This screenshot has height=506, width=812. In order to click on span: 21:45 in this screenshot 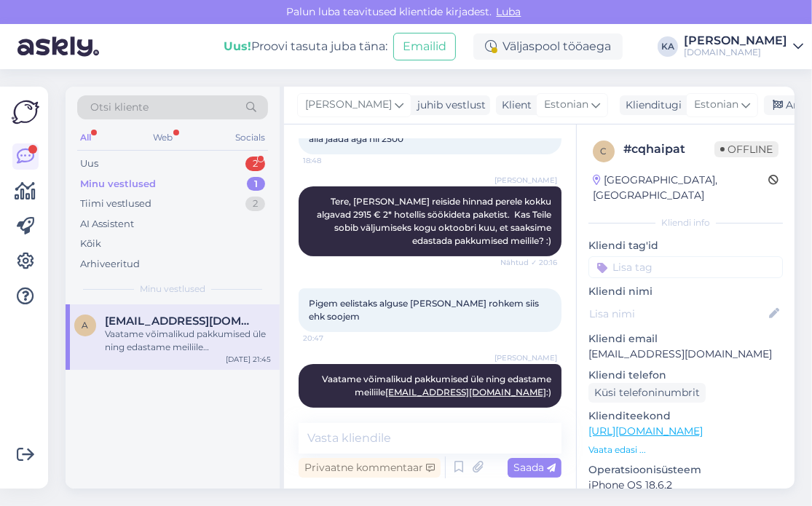, I will do `click(529, 413)`.